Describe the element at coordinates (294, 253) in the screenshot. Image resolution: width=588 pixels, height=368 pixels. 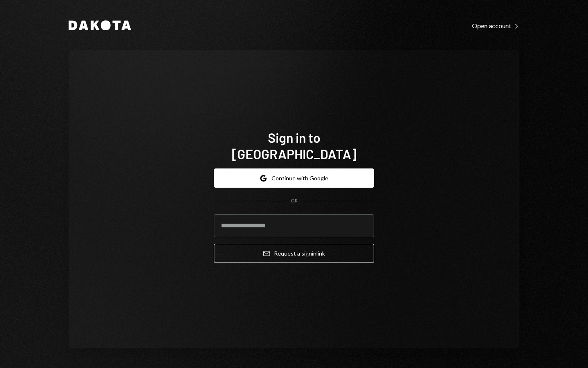
I see `button: Request a signinlink` at that location.